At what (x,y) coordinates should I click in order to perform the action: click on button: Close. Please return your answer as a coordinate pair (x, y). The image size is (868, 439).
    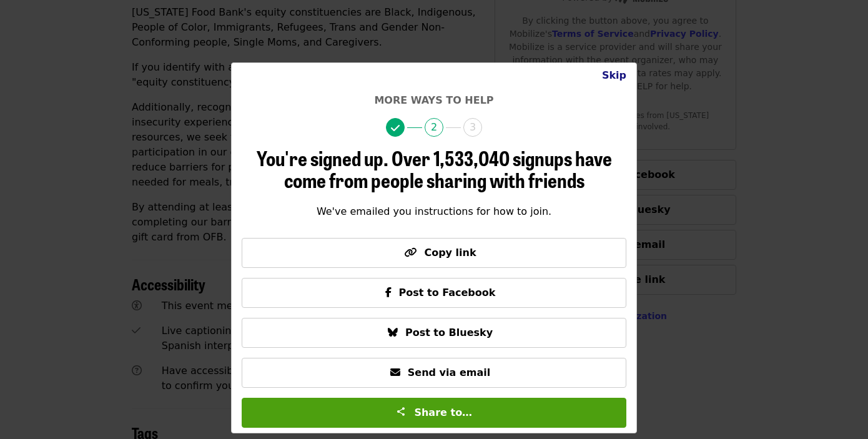
    Looking at the image, I should click on (614, 76).